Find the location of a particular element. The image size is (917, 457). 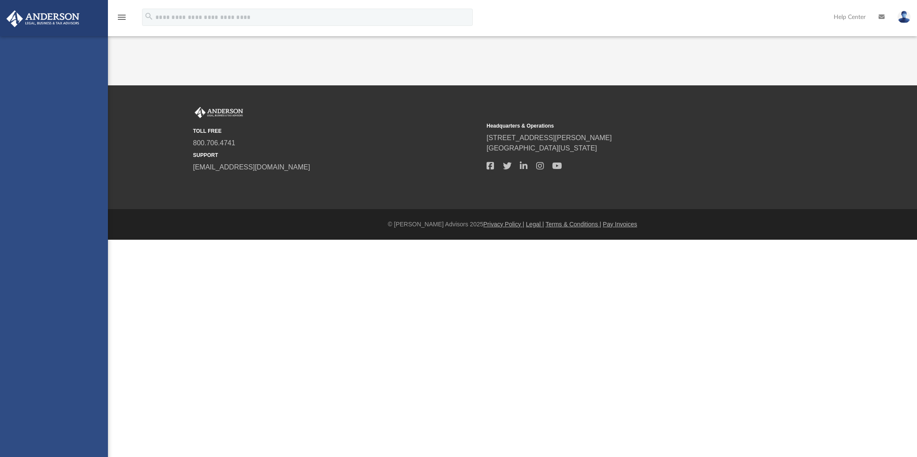

small: TOLL FREE is located at coordinates (337, 131).